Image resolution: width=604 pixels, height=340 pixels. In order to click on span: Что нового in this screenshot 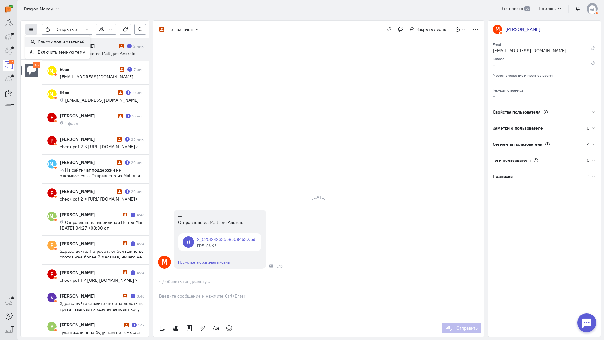, I will do `click(512, 8)`.